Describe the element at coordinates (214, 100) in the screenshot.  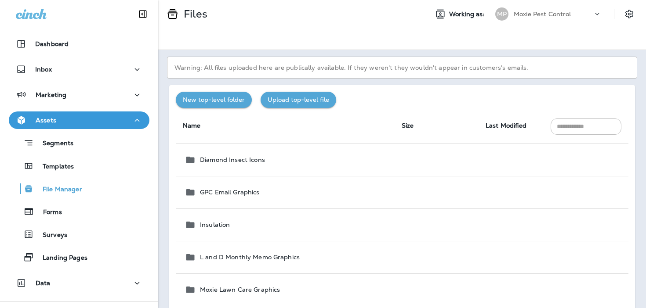
I see `button: New top-level folder` at that location.